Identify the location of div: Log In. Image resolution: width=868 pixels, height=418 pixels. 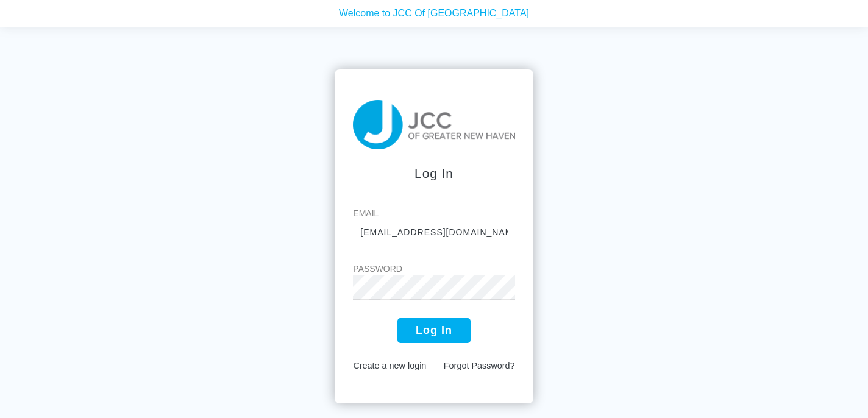
(433, 173).